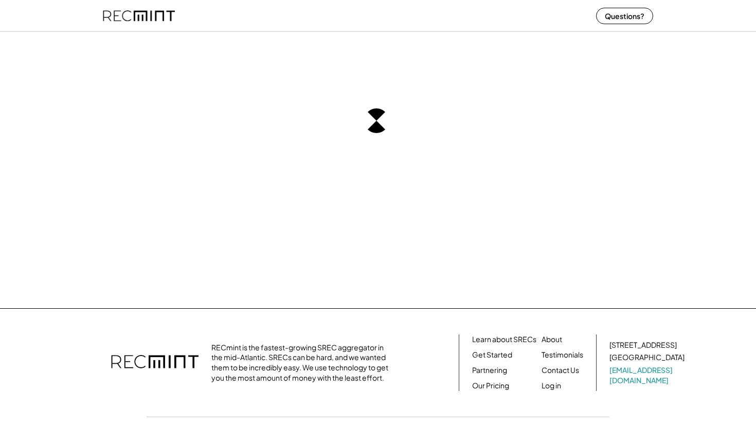 The height and width of the screenshot is (431, 756). What do you see at coordinates (562, 355) in the screenshot?
I see `a: Testimonials` at bounding box center [562, 355].